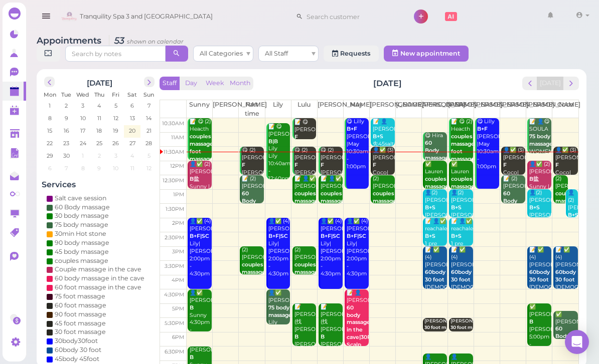 This screenshot has width=599, height=364. What do you see at coordinates (132, 168) in the screenshot?
I see `span: 11` at bounding box center [132, 168].